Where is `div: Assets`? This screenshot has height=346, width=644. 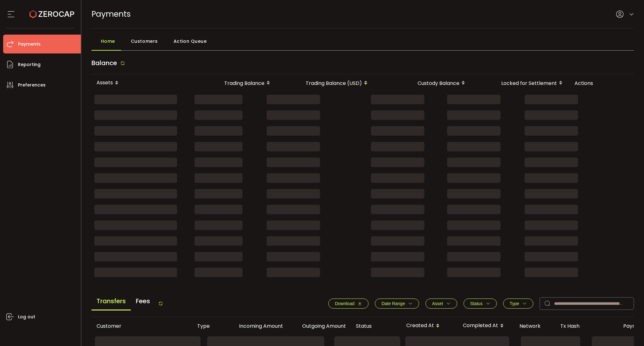 div: Assets is located at coordinates (140, 83).